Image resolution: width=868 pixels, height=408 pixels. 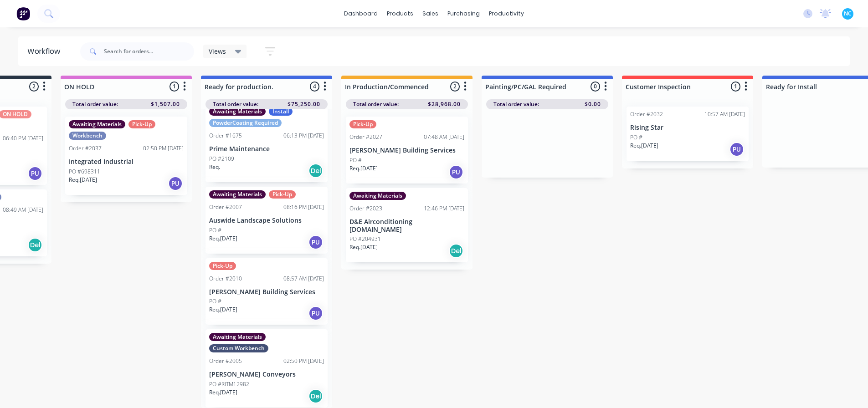 I want to click on span: $75,250.00, so click(x=304, y=104).